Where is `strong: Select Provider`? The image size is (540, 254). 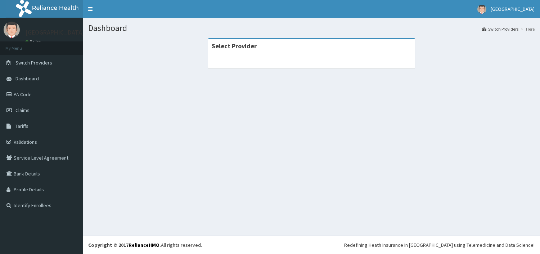
strong: Select Provider is located at coordinates (234, 46).